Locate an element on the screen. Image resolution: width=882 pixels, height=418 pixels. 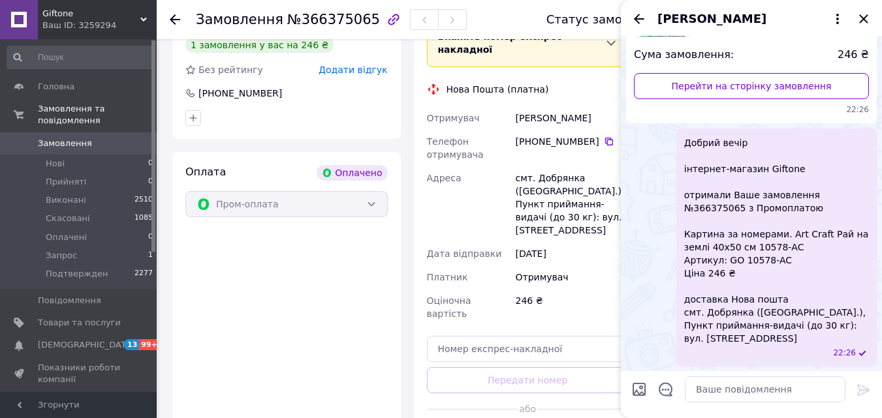
span: Дата відправки is located at coordinates (464, 254).